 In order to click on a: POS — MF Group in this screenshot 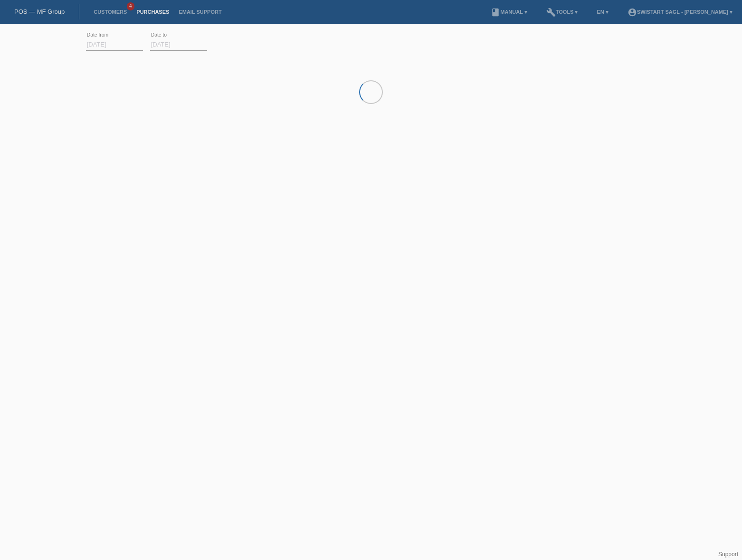, I will do `click(39, 11)`.